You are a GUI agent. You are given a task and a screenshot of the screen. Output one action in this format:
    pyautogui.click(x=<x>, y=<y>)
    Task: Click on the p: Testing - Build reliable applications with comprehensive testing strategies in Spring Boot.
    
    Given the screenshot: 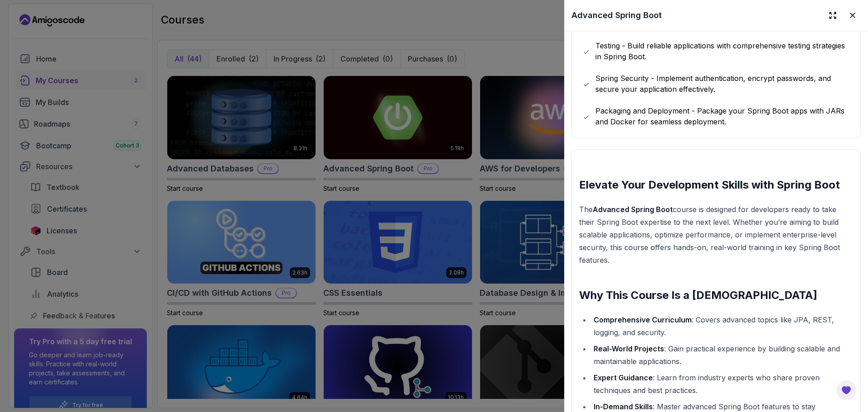 What is the action you would take?
    pyautogui.click(x=722, y=51)
    